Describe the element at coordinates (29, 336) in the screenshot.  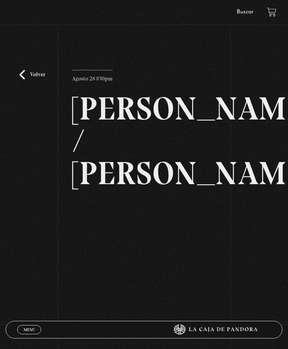
I see `span: Cerrar` at that location.